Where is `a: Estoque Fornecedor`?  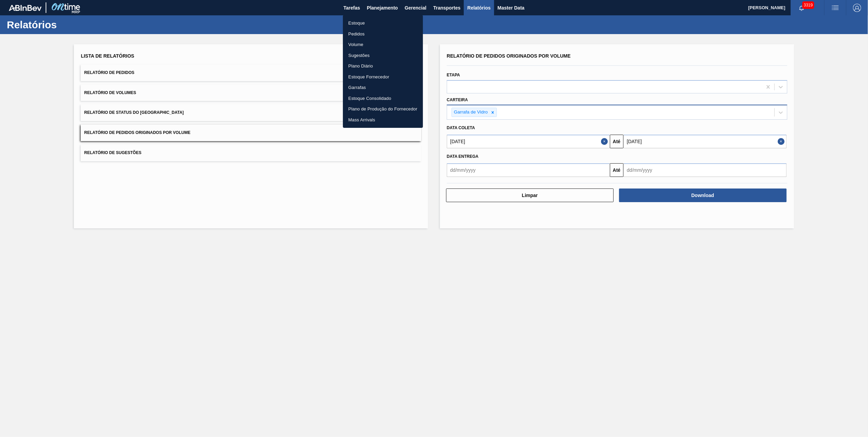 a: Estoque Fornecedor is located at coordinates (383, 77).